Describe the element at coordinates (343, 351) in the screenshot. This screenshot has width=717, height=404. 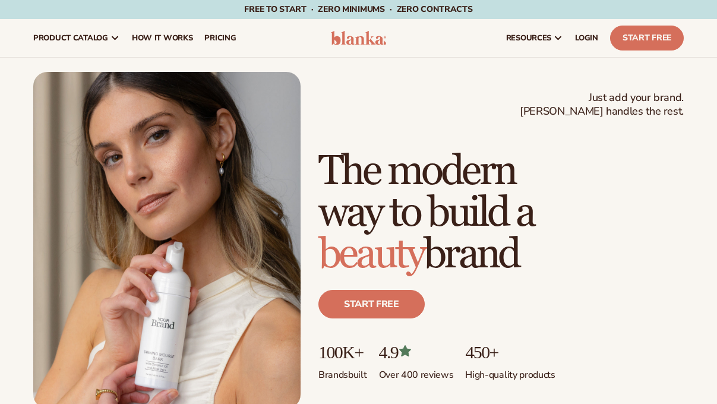
I see `p: 100K+` at that location.